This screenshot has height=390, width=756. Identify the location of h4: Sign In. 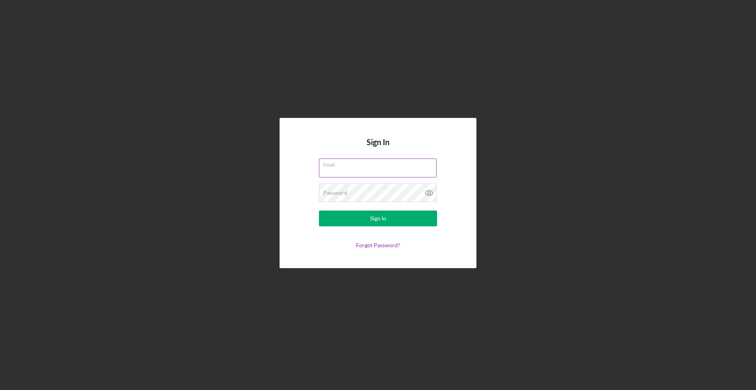
(378, 148).